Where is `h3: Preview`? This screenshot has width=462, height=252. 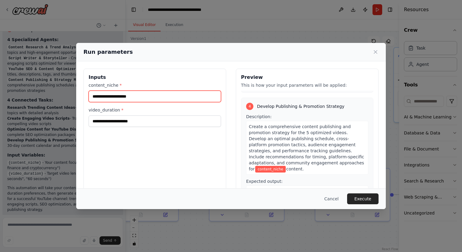 h3: Preview is located at coordinates (307, 77).